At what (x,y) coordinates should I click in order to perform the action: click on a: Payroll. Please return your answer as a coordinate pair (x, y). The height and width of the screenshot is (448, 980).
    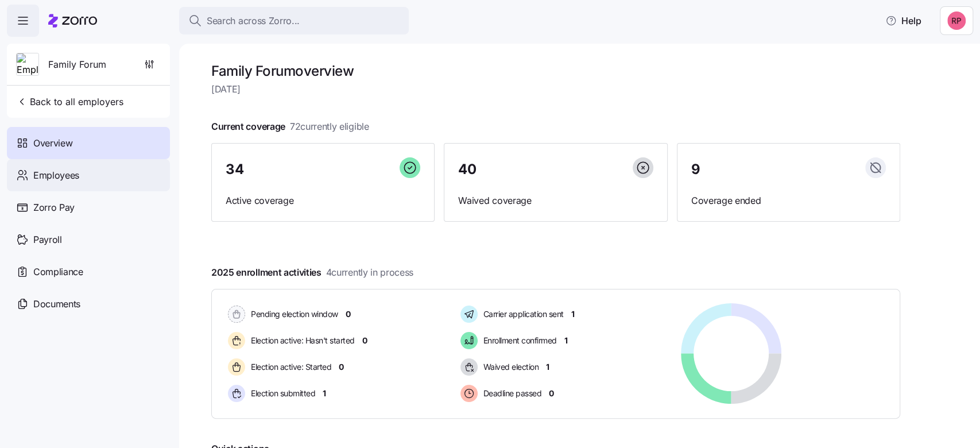
    Looking at the image, I should click on (88, 240).